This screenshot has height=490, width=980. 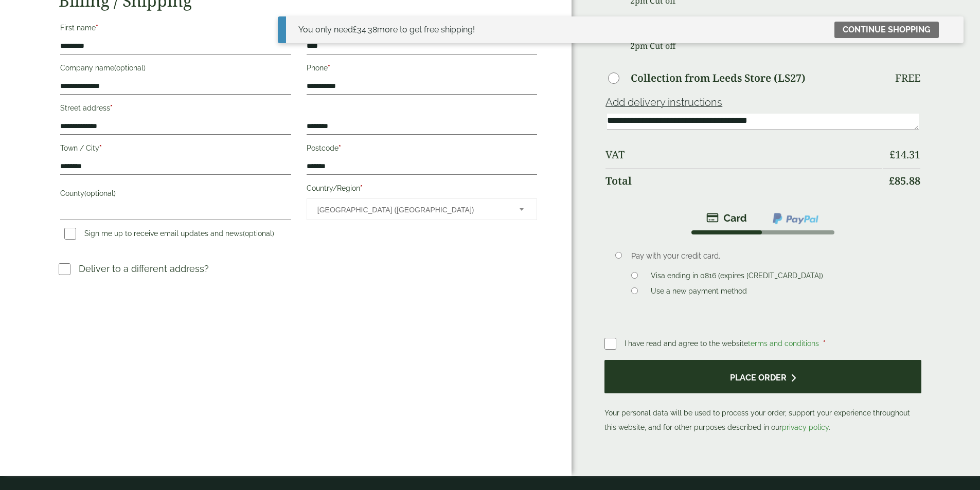 I want to click on label: First name, so click(x=176, y=29).